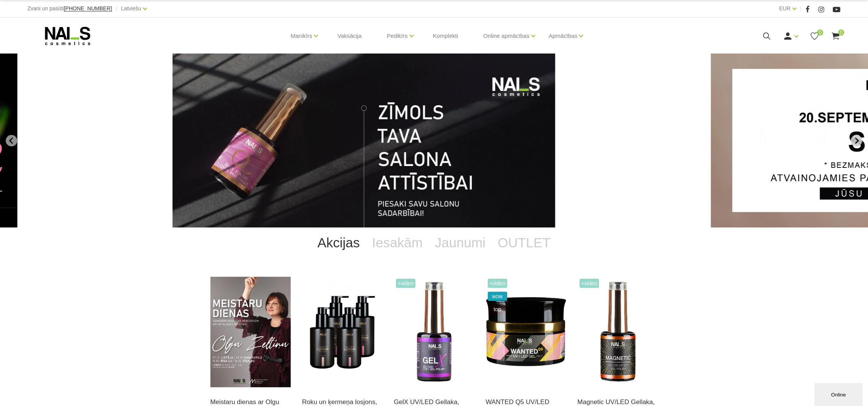 The image size is (868, 406). Describe the element at coordinates (70, 9) in the screenshot. I see `div: Zvani un pasūti` at that location.